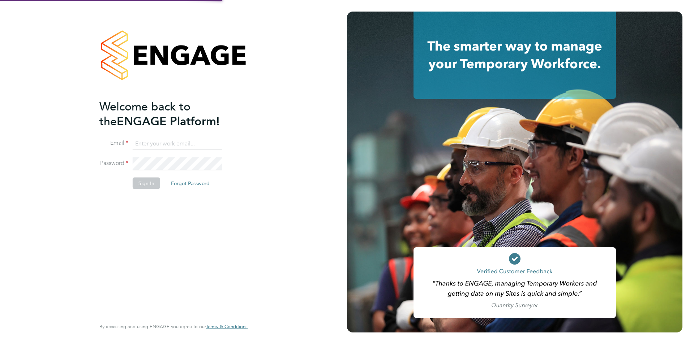 This screenshot has height=344, width=694. I want to click on span: Welcome back to the, so click(145, 114).